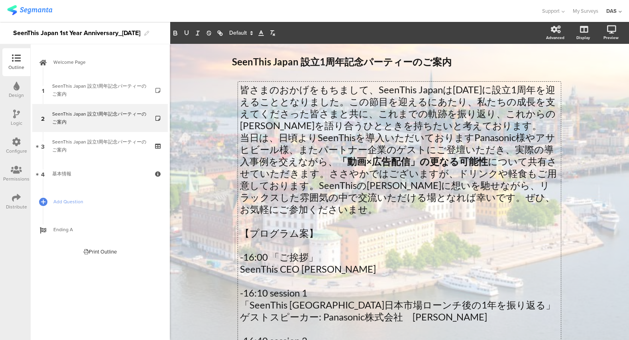 The width and height of the screenshot is (629, 340). What do you see at coordinates (611, 37) in the screenshot?
I see `div: Preview` at bounding box center [611, 37].